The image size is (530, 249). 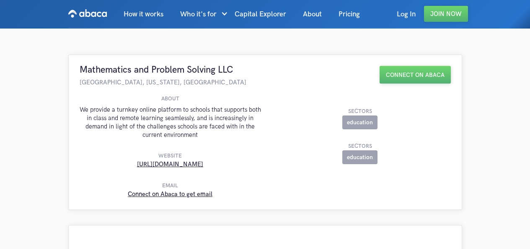 I want to click on a: Connect on Abaca to get email, so click(x=170, y=194).